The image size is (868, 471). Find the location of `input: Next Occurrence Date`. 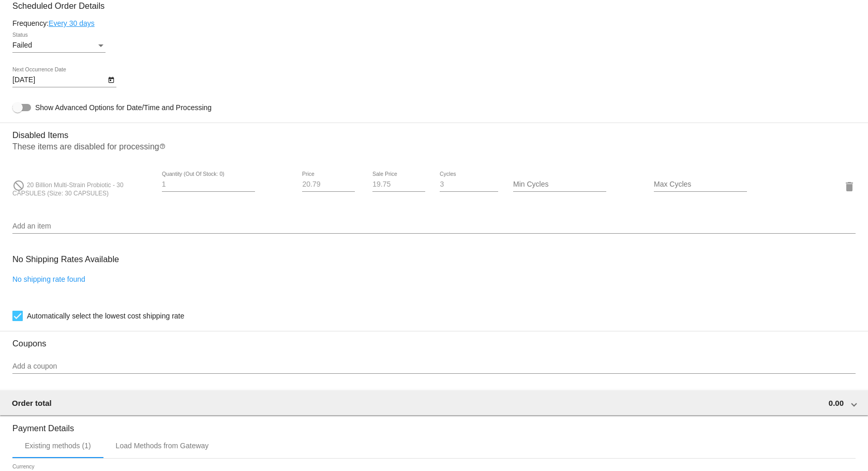

input: Next Occurrence Date is located at coordinates (59, 80).